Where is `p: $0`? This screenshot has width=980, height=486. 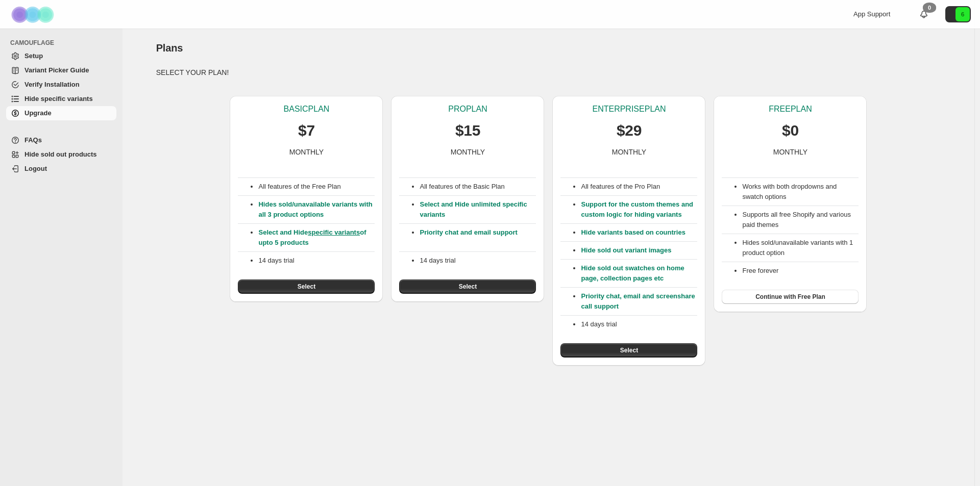 p: $0 is located at coordinates (790, 131).